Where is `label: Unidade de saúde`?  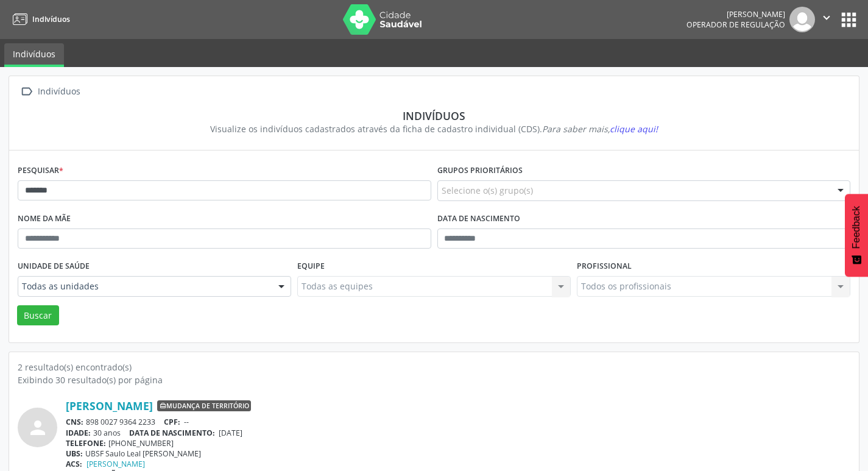 label: Unidade de saúde is located at coordinates (53, 267).